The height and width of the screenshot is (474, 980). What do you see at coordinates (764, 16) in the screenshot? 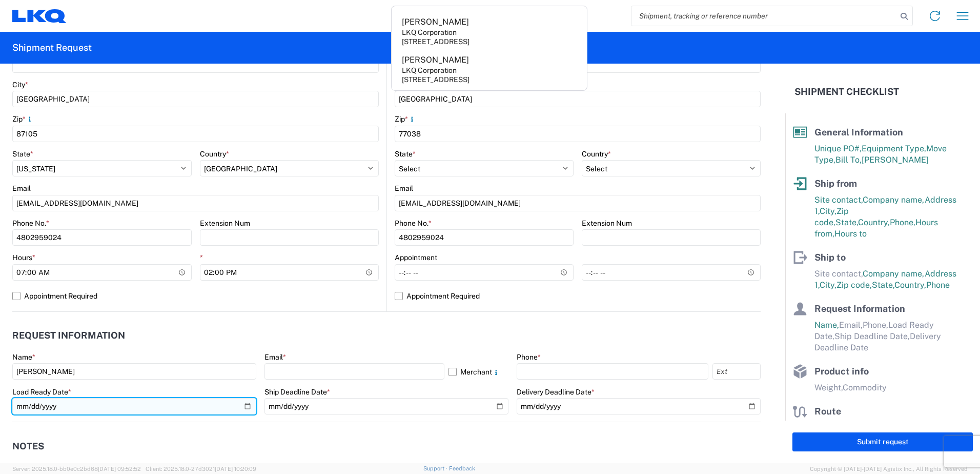
I see `input: Shipment, tracking or reference number` at bounding box center [764, 16].